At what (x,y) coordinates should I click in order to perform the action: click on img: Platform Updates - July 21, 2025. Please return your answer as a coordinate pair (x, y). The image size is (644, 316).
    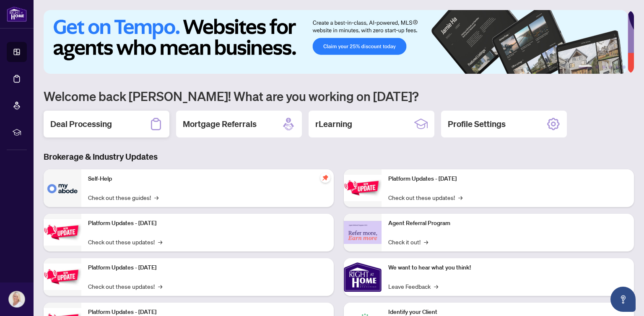
    Looking at the image, I should click on (62, 277).